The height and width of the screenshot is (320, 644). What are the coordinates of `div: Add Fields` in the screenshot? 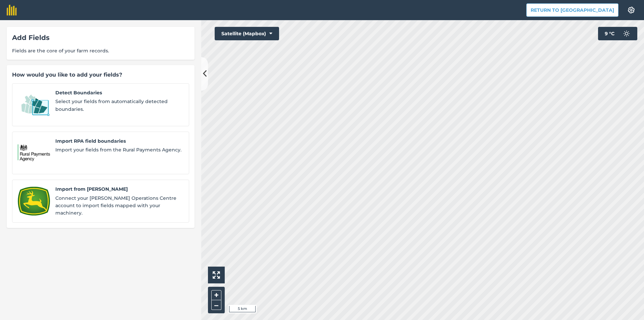 It's located at (101, 38).